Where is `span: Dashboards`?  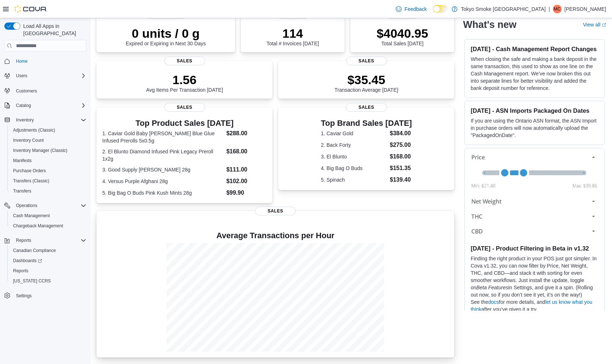 span: Dashboards is located at coordinates (49, 260).